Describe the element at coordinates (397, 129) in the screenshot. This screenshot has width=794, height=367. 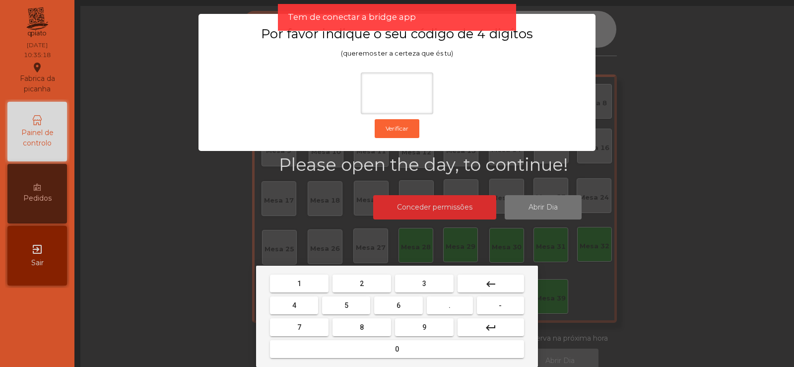
I see `button: Verificar` at that location.